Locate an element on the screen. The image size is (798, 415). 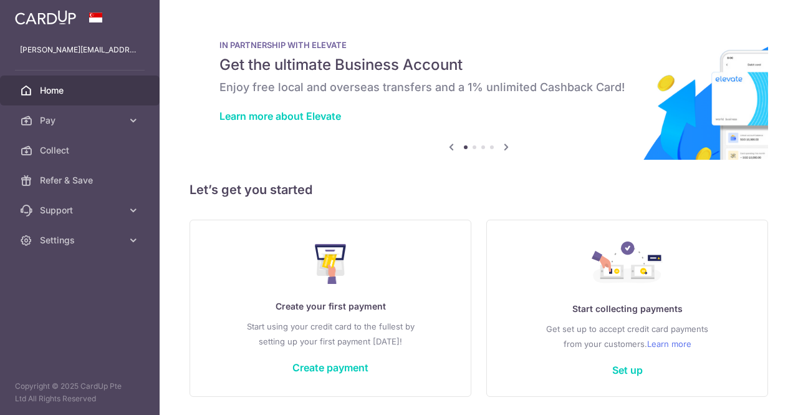
span: Pay is located at coordinates (81, 120).